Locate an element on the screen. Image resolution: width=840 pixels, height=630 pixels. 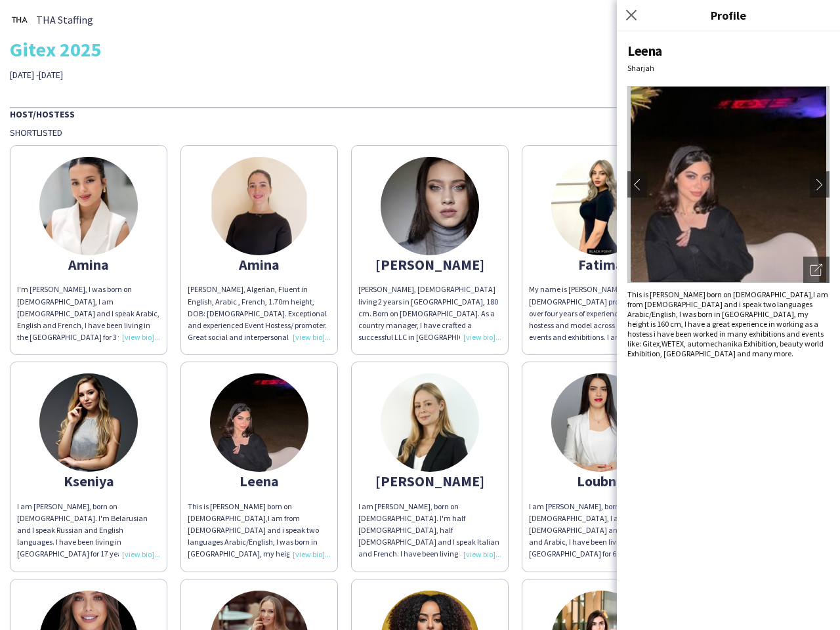
img: thumb-68a42ce4d990e.jpeg is located at coordinates (430, 423).